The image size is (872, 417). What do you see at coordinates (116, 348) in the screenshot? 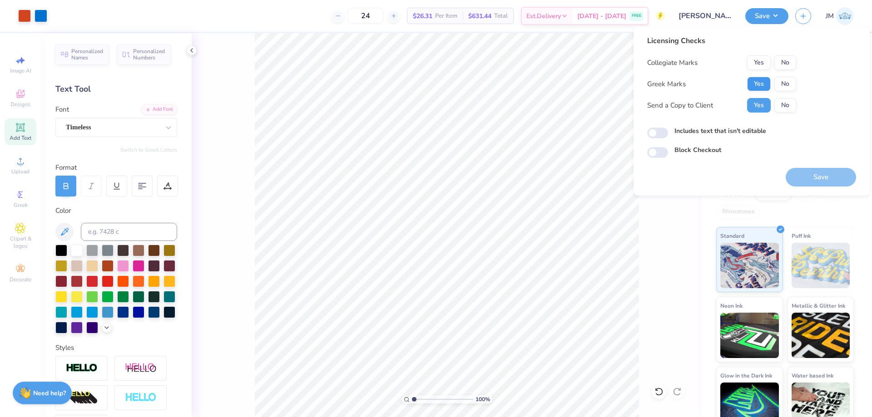
I see `div: Styles` at bounding box center [116, 348].